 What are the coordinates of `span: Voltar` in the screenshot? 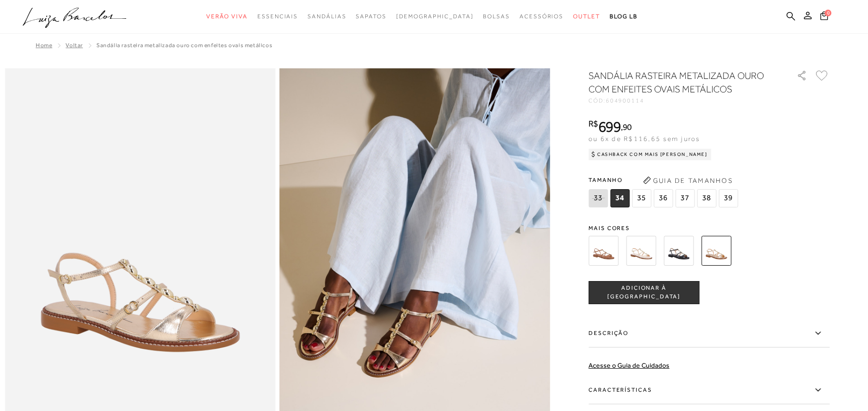 It's located at (74, 45).